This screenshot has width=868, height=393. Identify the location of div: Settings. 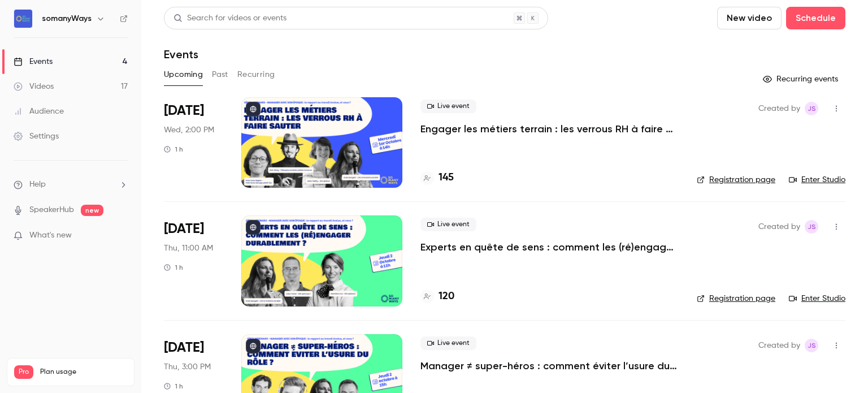
(36, 136).